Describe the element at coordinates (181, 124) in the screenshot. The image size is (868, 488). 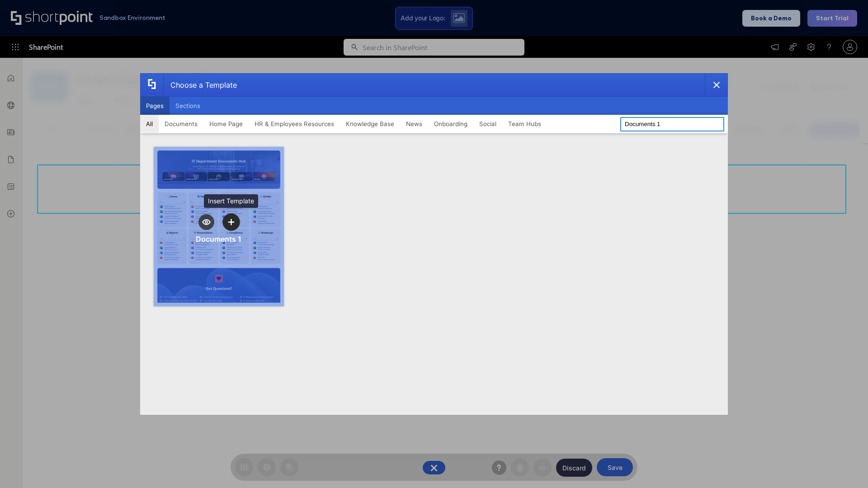
I see `button: Documents` at that location.